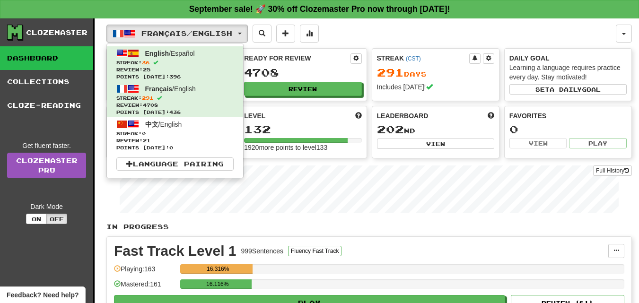  I want to click on div: Fast Track Level 1, so click(175, 251).